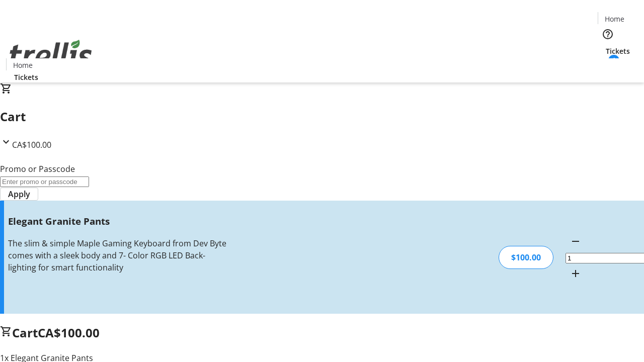  What do you see at coordinates (608, 34) in the screenshot?
I see `button: Help` at bounding box center [608, 34].